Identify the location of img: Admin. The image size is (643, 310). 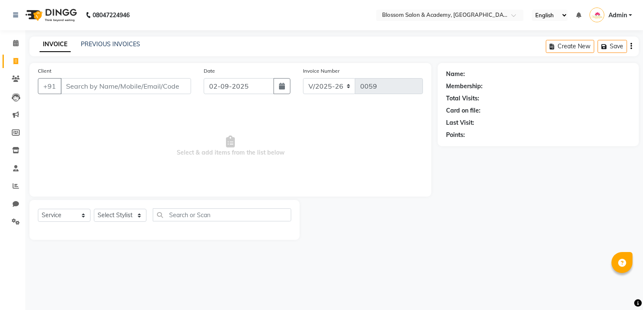
(597, 15).